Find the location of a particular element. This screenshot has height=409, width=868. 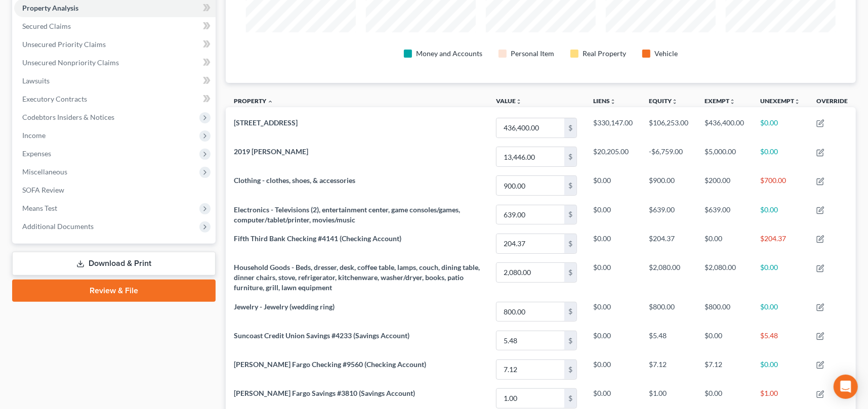

a: Unexemptunfold_more is located at coordinates (780, 101).